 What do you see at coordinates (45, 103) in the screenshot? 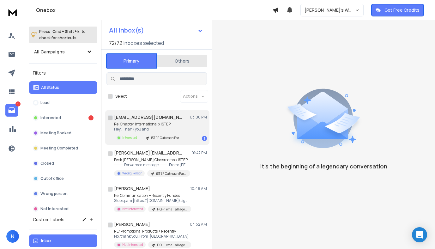
I see `p: Lead` at bounding box center [45, 103].